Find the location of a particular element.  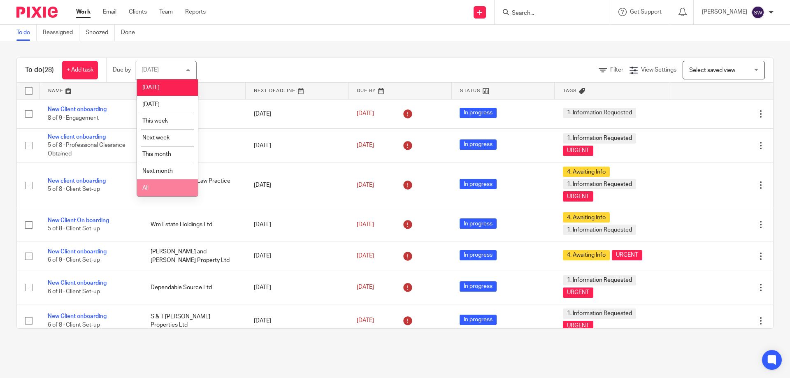

span: All is located at coordinates (145, 188).